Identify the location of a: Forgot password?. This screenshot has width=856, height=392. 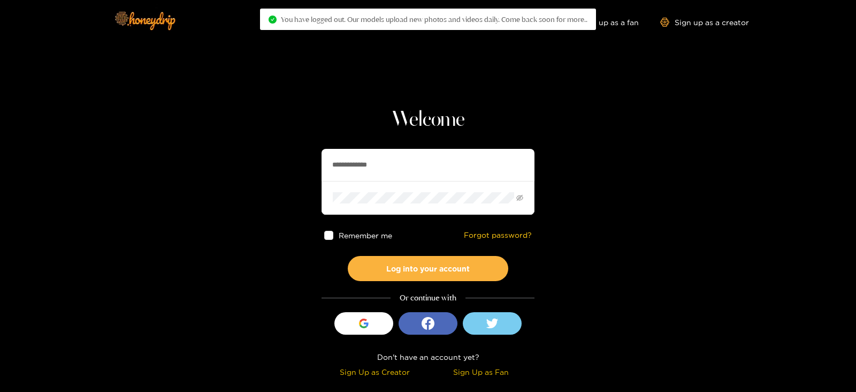
(498, 235).